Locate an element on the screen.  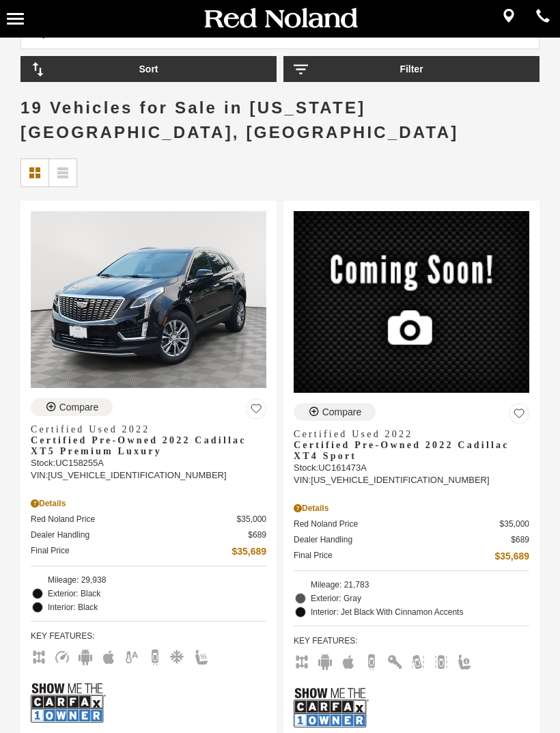
a: Certified Used 2022Certified Pre-Owned 2022 Cadillac XT4 Sport is located at coordinates (411, 445).